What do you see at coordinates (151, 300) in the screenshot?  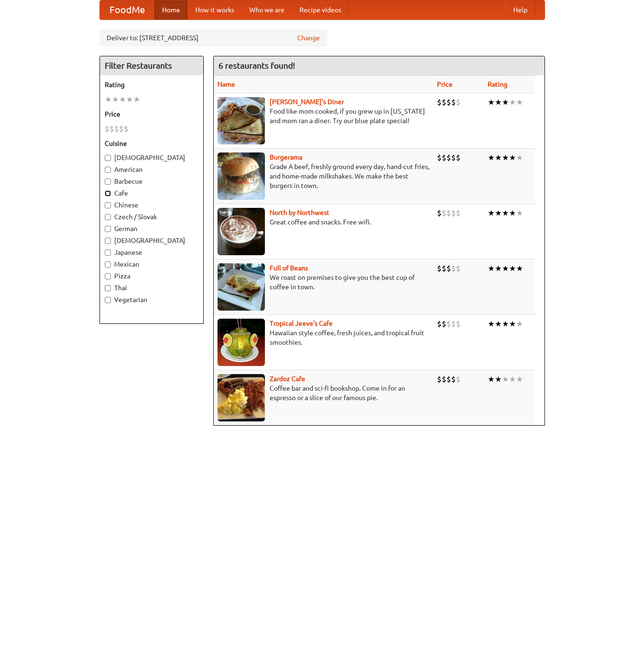 I see `label: Vegetarian` at bounding box center [151, 300].